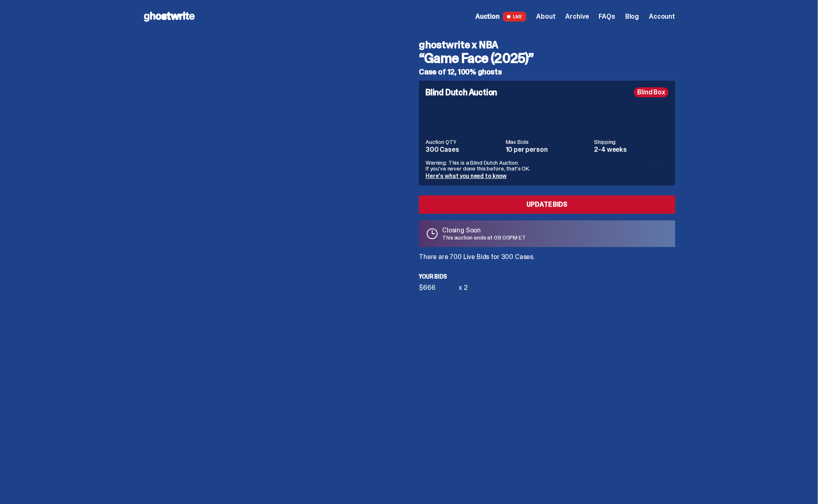 The height and width of the screenshot is (504, 824). What do you see at coordinates (484, 230) in the screenshot?
I see `p: Closing Soon` at bounding box center [484, 230].